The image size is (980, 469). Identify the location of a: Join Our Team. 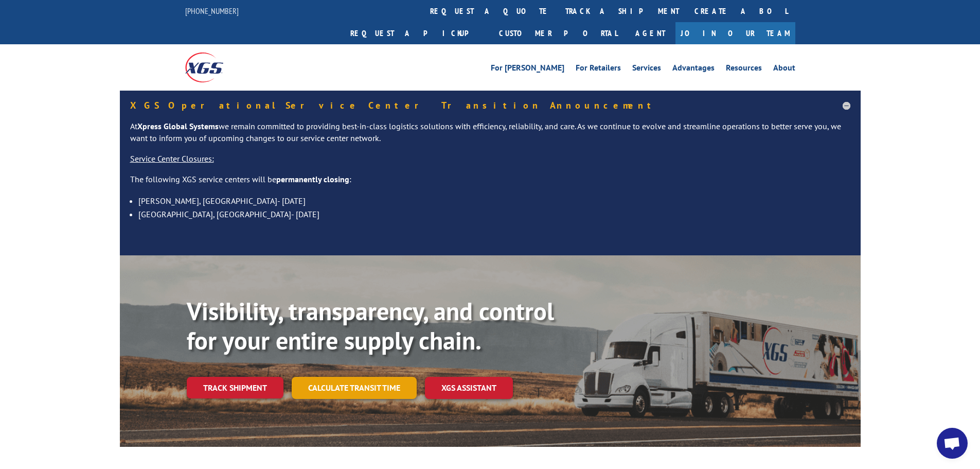
(735, 33).